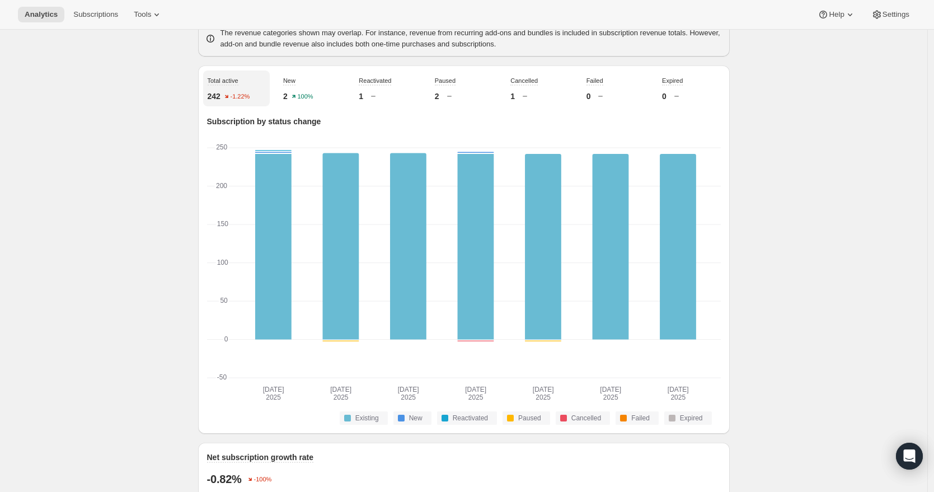 This screenshot has width=934, height=492. What do you see at coordinates (412, 418) in the screenshot?
I see `button: New` at bounding box center [412, 418].